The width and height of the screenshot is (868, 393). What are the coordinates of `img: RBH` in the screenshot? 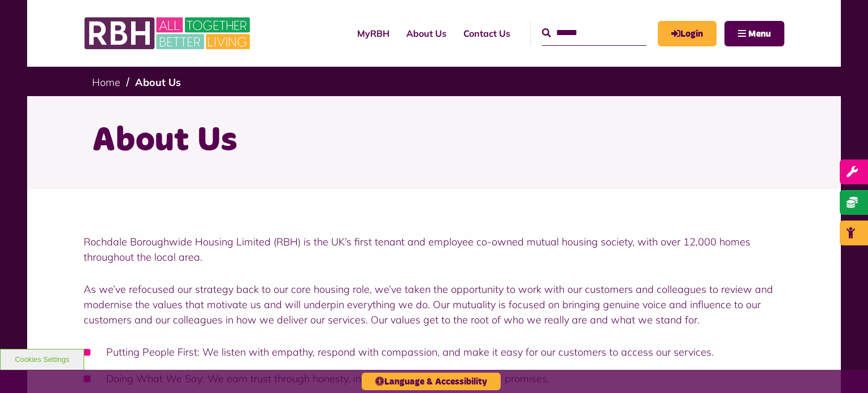 It's located at (169, 33).